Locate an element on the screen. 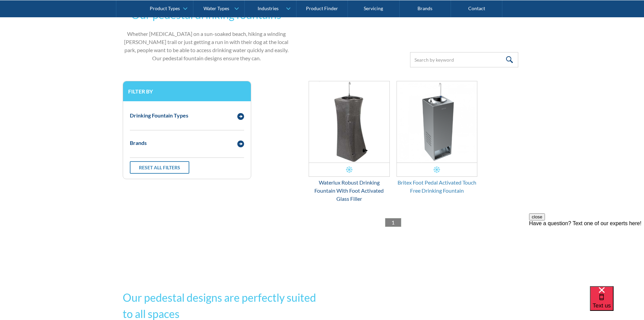 The height and width of the screenshot is (320, 644). div: Product Types is located at coordinates (165, 8).